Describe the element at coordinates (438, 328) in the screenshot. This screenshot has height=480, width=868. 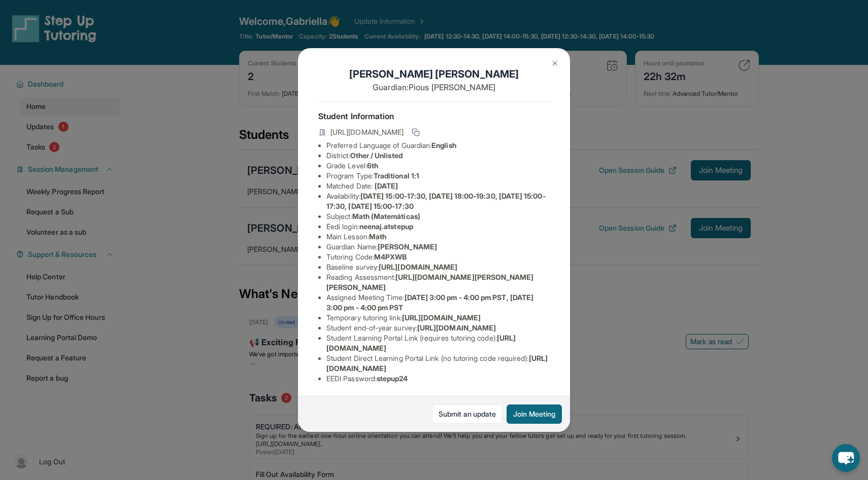
I see `li: Student end-of-year survey :` at that location.